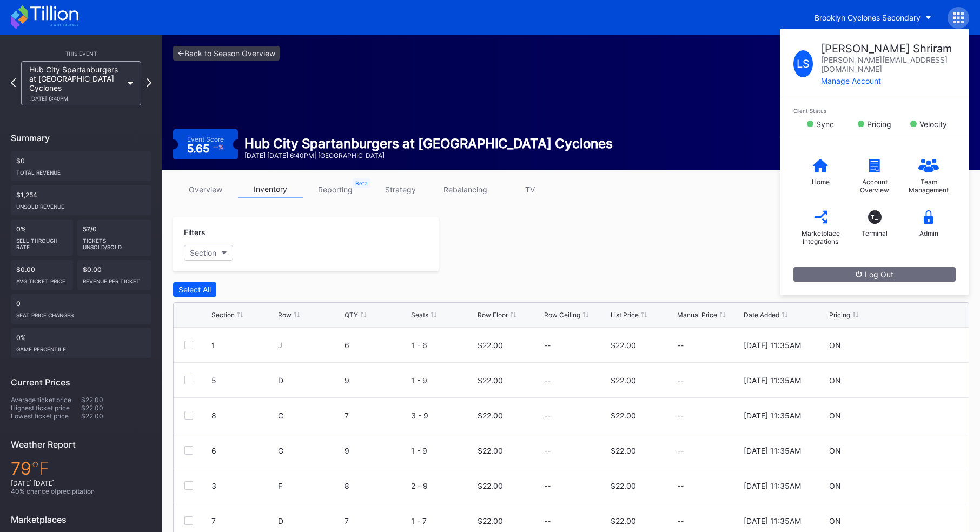 This screenshot has width=980, height=532. I want to click on a: <-Back to Season Overview, so click(226, 53).